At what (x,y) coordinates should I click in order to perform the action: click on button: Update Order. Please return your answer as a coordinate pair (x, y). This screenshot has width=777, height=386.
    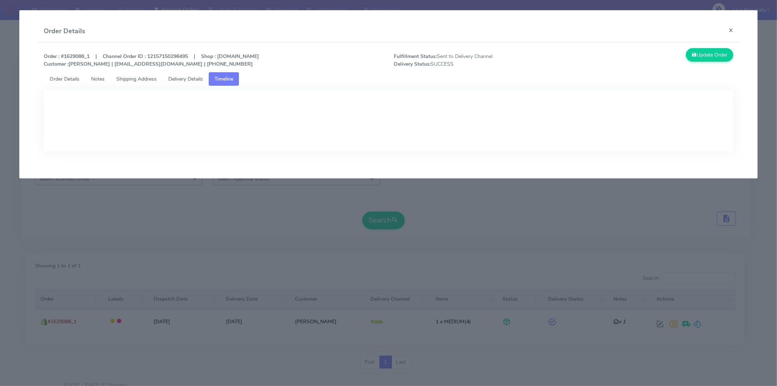
    Looking at the image, I should click on (710, 55).